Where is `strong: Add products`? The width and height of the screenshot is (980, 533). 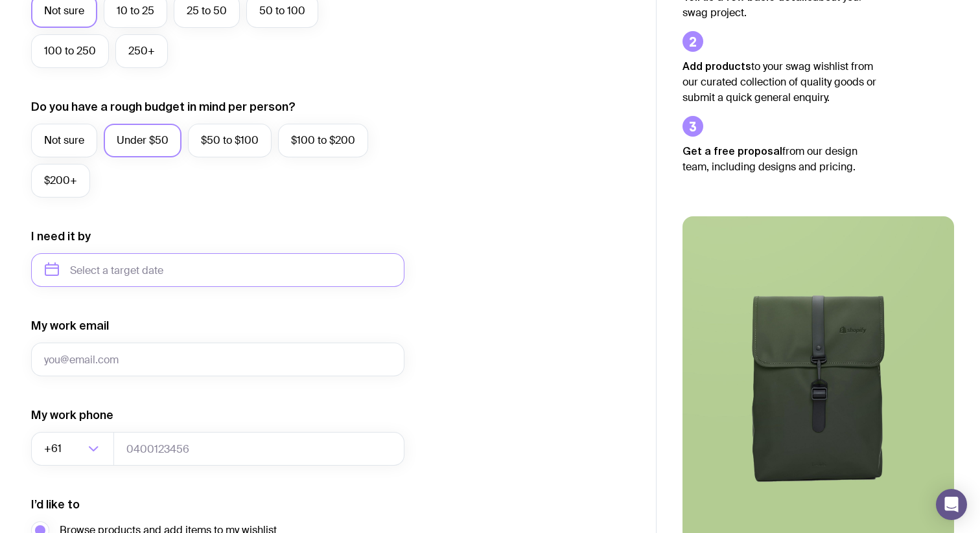 strong: Add products is located at coordinates (717, 66).